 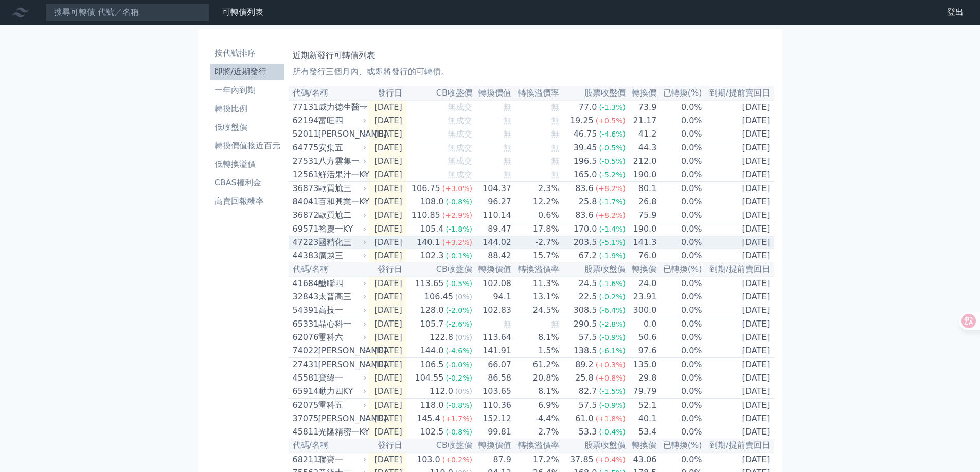 What do you see at coordinates (463, 391) in the screenshot?
I see `span: (0%)` at bounding box center [463, 391].